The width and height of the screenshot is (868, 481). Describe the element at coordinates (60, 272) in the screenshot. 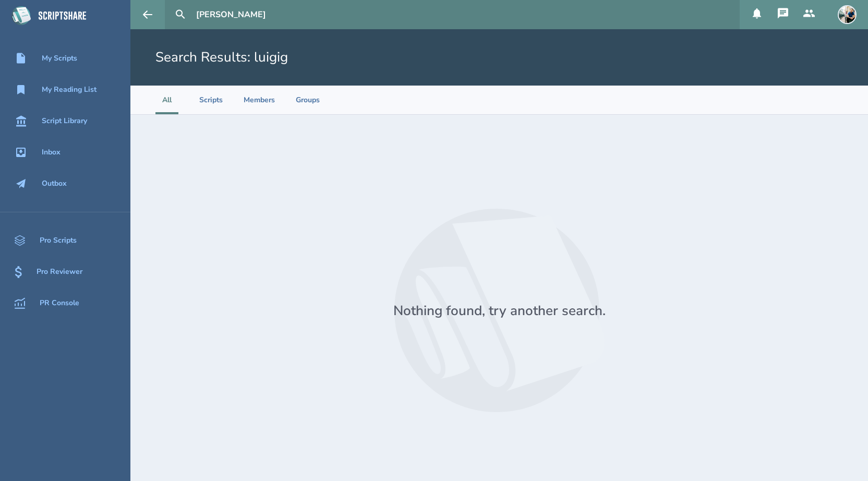

I see `div: Pro Reviewer` at that location.